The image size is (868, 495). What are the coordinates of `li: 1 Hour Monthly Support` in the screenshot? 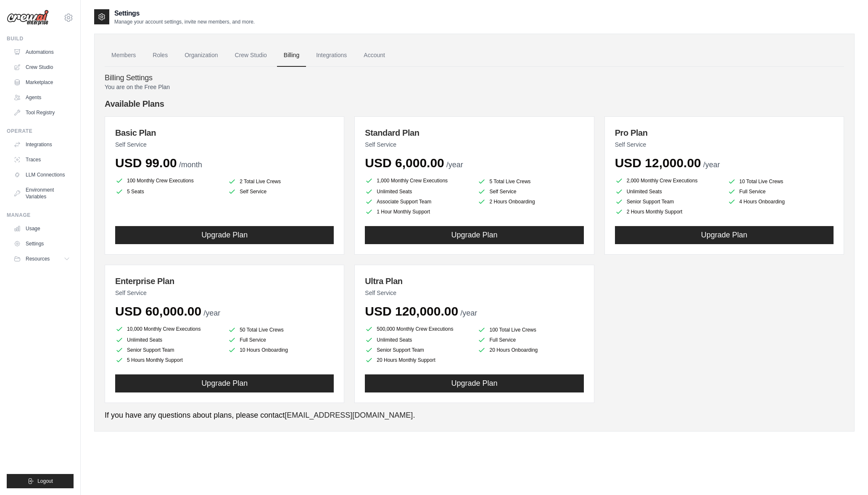 It's located at (418, 212).